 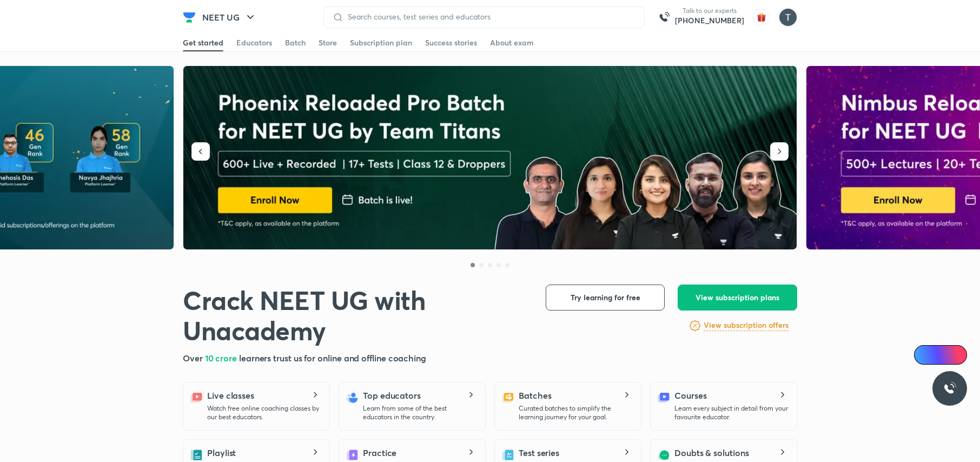 What do you see at coordinates (737, 297) in the screenshot?
I see `button: View subscription plans` at bounding box center [737, 297].